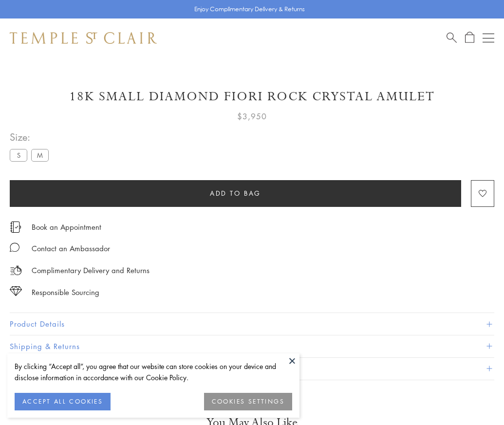  I want to click on label: S, so click(19, 154).